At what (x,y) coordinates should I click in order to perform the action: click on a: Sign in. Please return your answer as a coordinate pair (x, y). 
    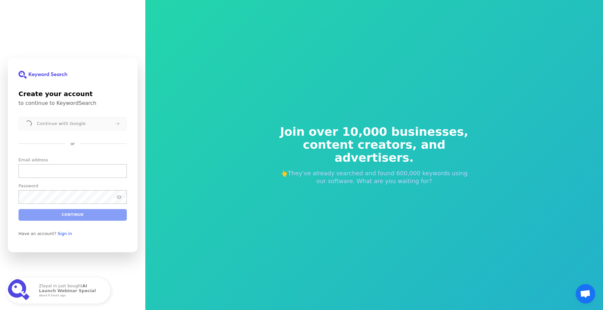
    Looking at the image, I should click on (65, 233).